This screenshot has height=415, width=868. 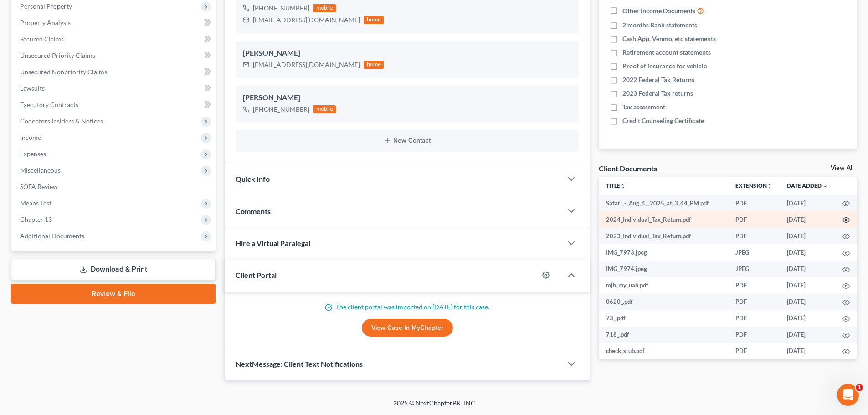 What do you see at coordinates (64, 72) in the screenshot?
I see `span: Unsecured Nonpriority Claims` at bounding box center [64, 72].